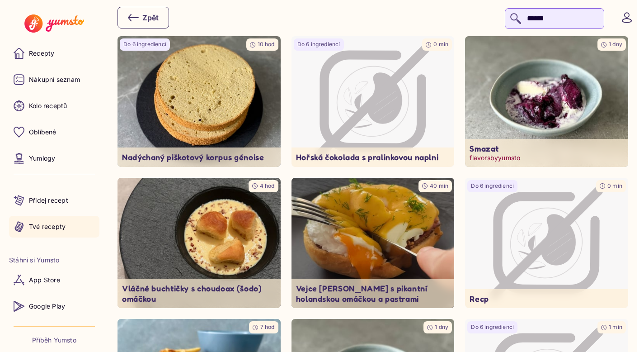  What do you see at coordinates (143, 18) in the screenshot?
I see `button: Zpět` at bounding box center [143, 18].